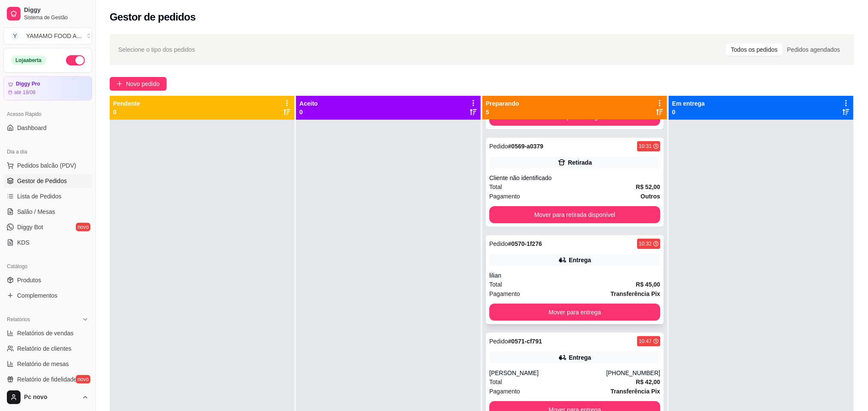 This screenshot has height=411, width=868. I want to click on span: Gestor de Pedidos, so click(42, 181).